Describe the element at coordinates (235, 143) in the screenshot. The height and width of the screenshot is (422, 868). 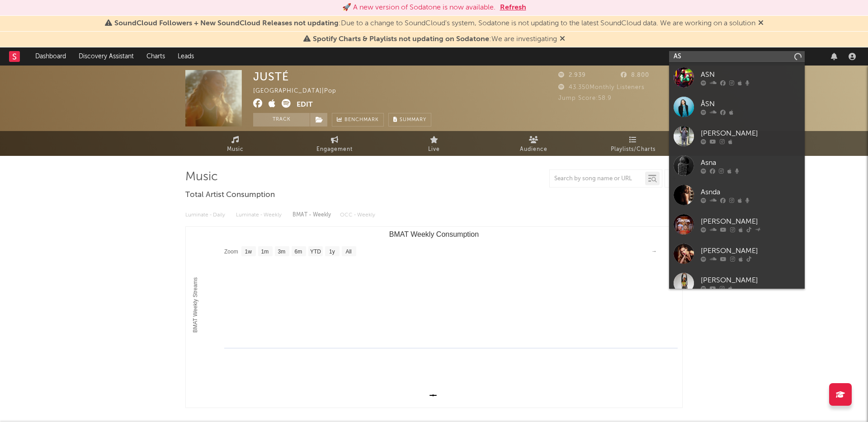
I see `a: Music` at that location.